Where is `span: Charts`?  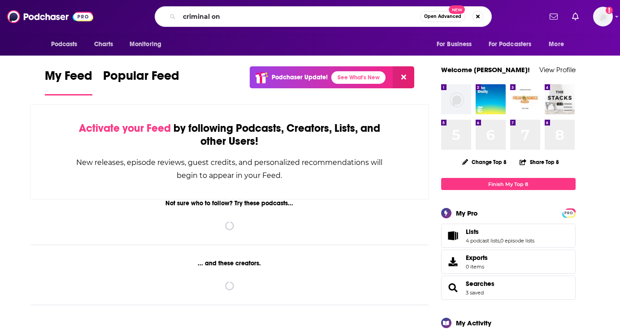 span: Charts is located at coordinates (104, 44).